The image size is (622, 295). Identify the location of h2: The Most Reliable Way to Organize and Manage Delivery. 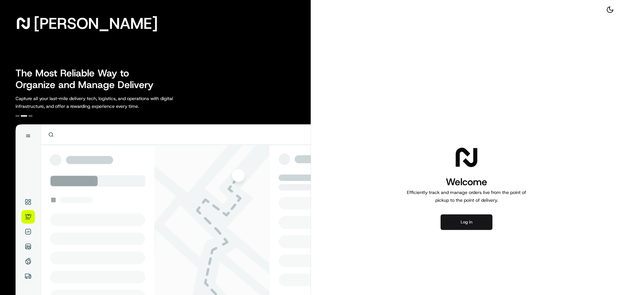
(88, 79).